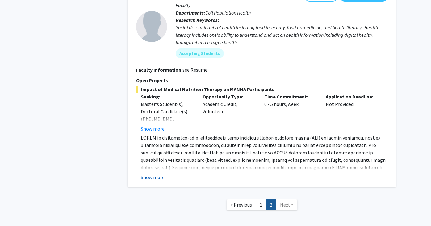 This screenshot has height=226, width=431. Describe the element at coordinates (262, 205) in the screenshot. I see `nav: Page navigation` at that location.